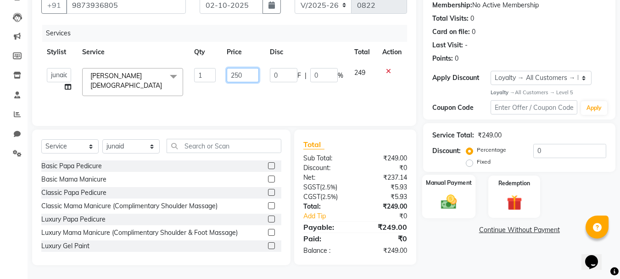  I want to click on div: Coupon Code, so click(461, 107).